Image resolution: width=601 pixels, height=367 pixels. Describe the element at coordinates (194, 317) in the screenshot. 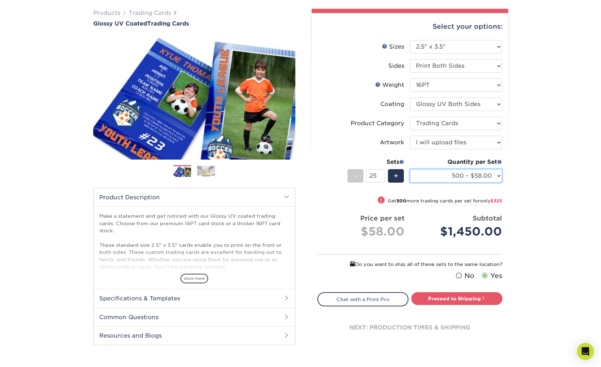

I see `h2: Common Questions` at that location.